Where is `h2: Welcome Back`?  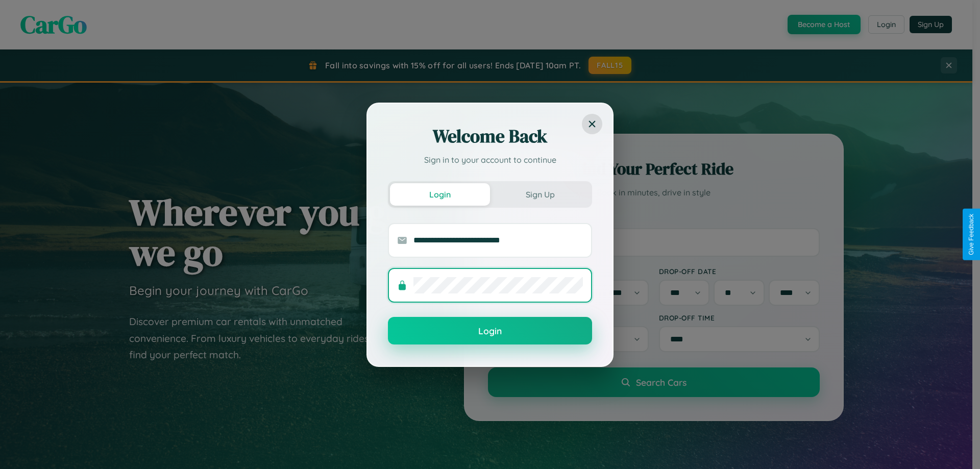
h2: Welcome Back is located at coordinates (490, 137).